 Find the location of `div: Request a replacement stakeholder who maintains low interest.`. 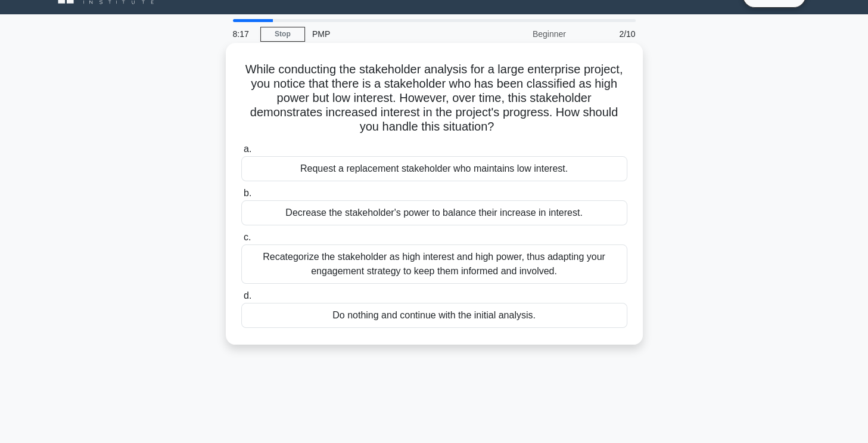

div: Request a replacement stakeholder who maintains low interest. is located at coordinates (435, 168).